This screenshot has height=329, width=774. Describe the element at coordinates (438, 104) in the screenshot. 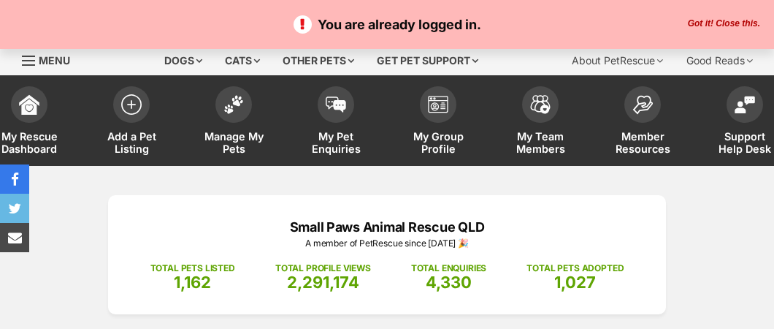

I see `img: group-profile-icon-3fa3cf56718a62981997c0bc7e787c4b2cf8bcc04b72c1350f741eb67cf2f40e.svg` at that location.